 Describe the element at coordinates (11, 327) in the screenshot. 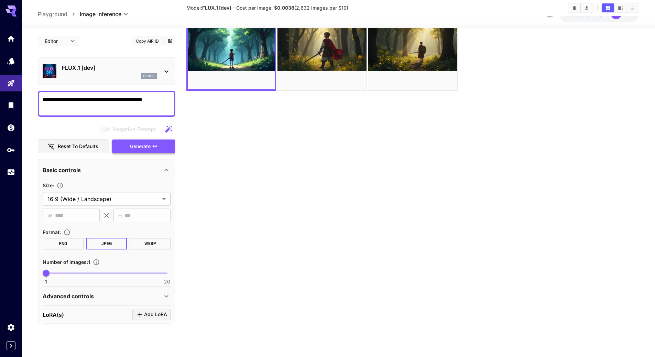

I see `div: Settings` at that location.